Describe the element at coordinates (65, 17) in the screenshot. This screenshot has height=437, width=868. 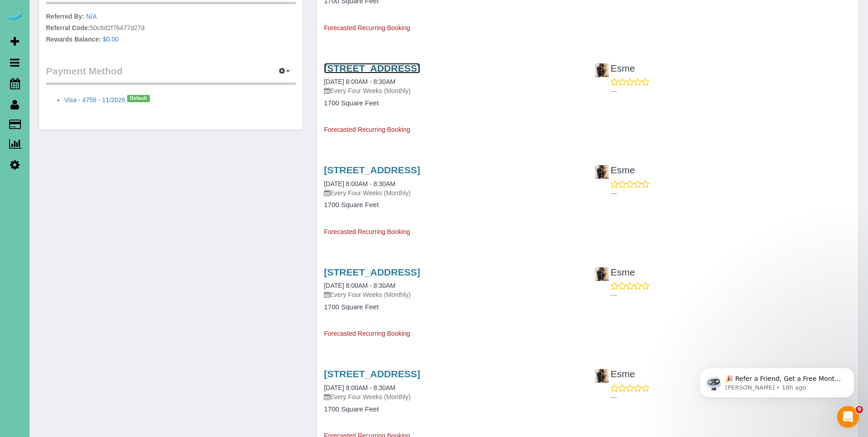
I see `label: Referred By:` at that location.